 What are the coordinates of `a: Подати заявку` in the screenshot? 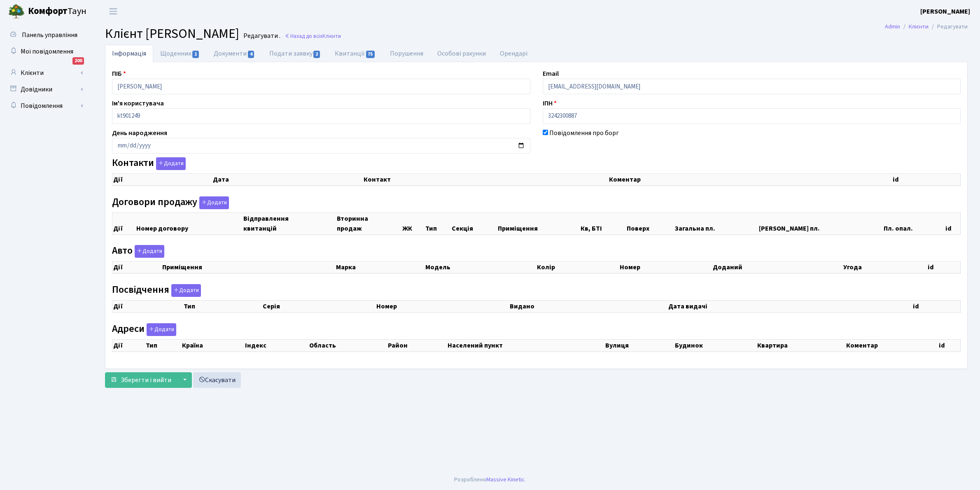 It's located at (295, 54).